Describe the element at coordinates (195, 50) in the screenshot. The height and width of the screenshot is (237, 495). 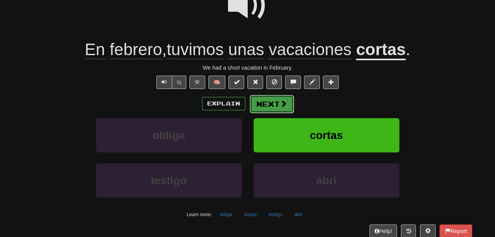
I see `span: tuvimos` at that location.